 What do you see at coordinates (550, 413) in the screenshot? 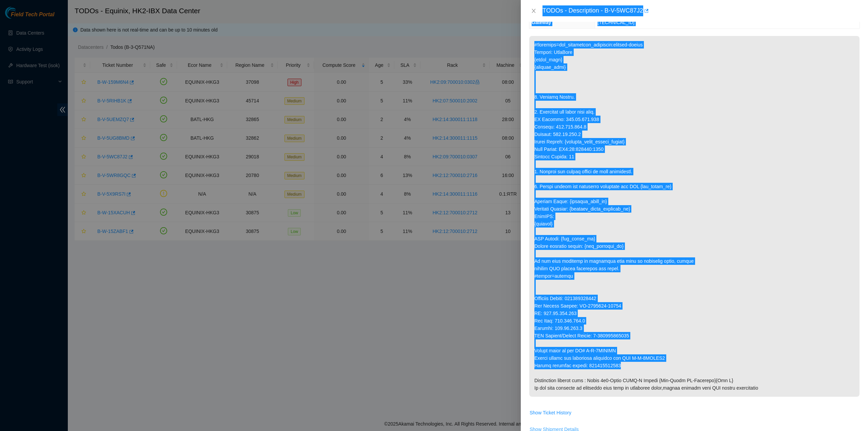
I see `button: Show Ticket History` at bounding box center [550, 413].